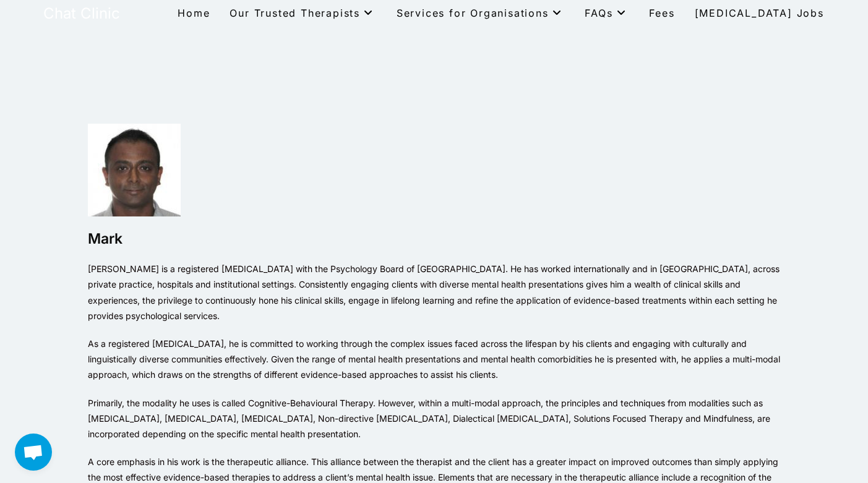  What do you see at coordinates (481, 13) in the screenshot?
I see `span: Services for Organisations` at bounding box center [481, 13].